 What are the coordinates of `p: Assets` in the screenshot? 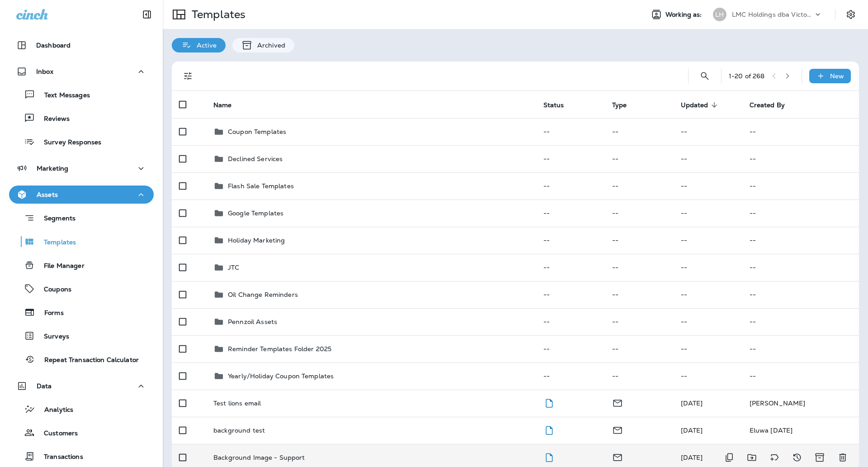 It's located at (47, 195).